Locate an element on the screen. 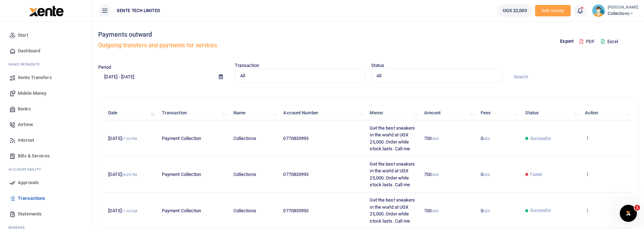  a: Approvals is located at coordinates (46, 183).